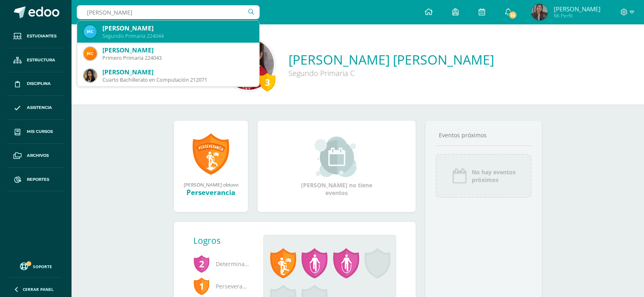  I want to click on span: Mis cursos, so click(40, 132).